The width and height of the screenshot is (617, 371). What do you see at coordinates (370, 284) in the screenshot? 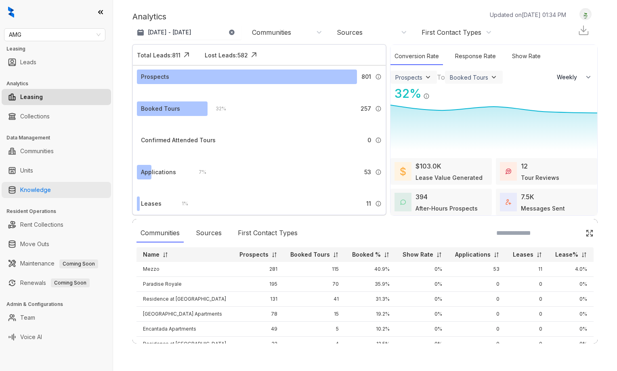
I see `td: 35.9%` at bounding box center [370, 284].